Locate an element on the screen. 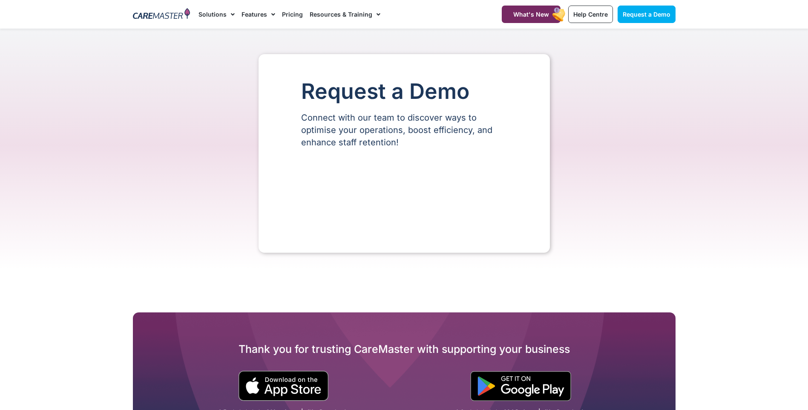 Image resolution: width=808 pixels, height=410 pixels. span: Help Centre is located at coordinates (590, 14).